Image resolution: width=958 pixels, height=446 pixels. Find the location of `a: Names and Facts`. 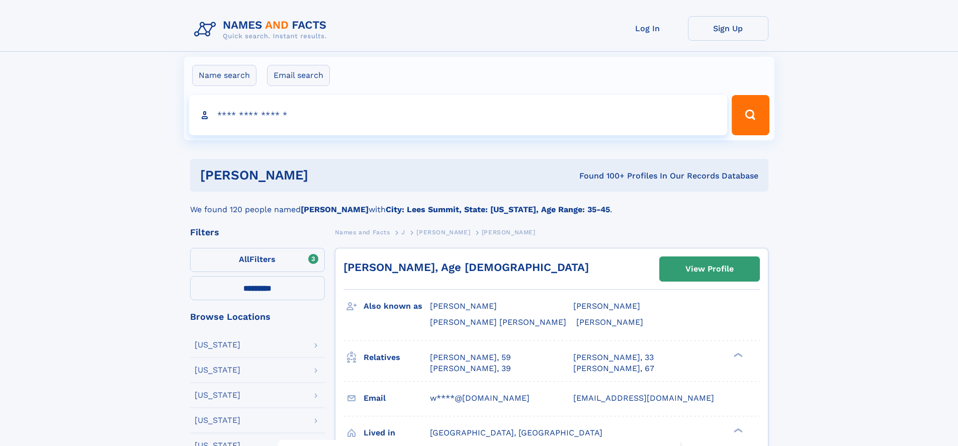

a: Names and Facts is located at coordinates (363, 232).